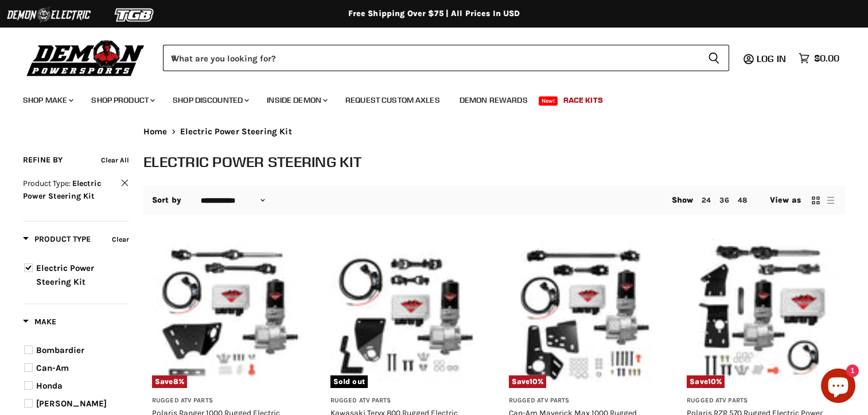  Describe the element at coordinates (40, 322) in the screenshot. I see `span: Make` at that location.